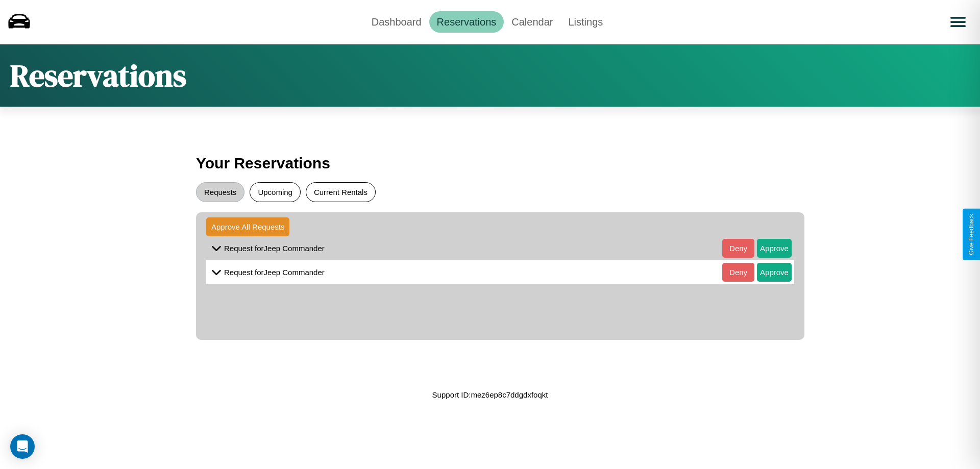 The width and height of the screenshot is (980, 469). What do you see at coordinates (98, 76) in the screenshot?
I see `h1: Reservations` at bounding box center [98, 76].